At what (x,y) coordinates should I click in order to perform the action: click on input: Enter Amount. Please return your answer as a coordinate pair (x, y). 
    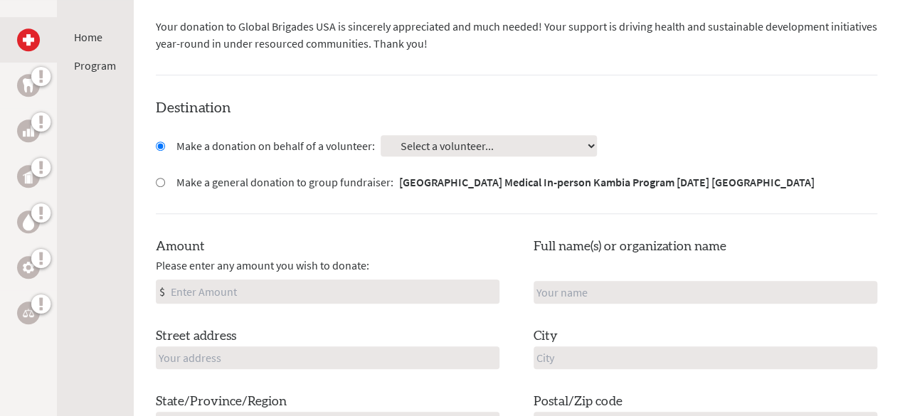
    Looking at the image, I should click on (333, 292).